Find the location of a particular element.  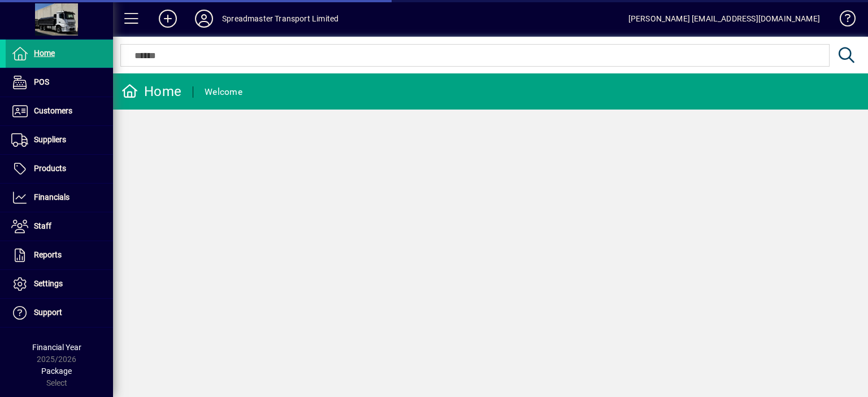

button: Add is located at coordinates (168, 19).